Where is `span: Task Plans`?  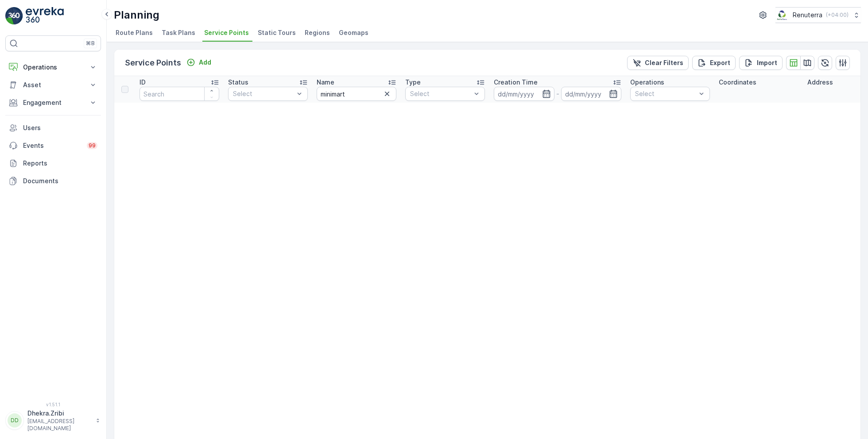
span: Task Plans is located at coordinates (178, 33).